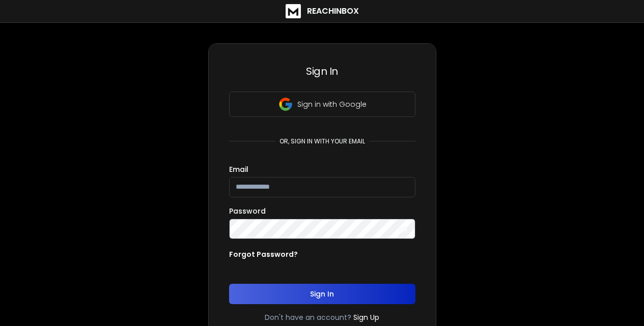 The image size is (644, 326). What do you see at coordinates (322, 294) in the screenshot?
I see `button: Sign In` at bounding box center [322, 294].